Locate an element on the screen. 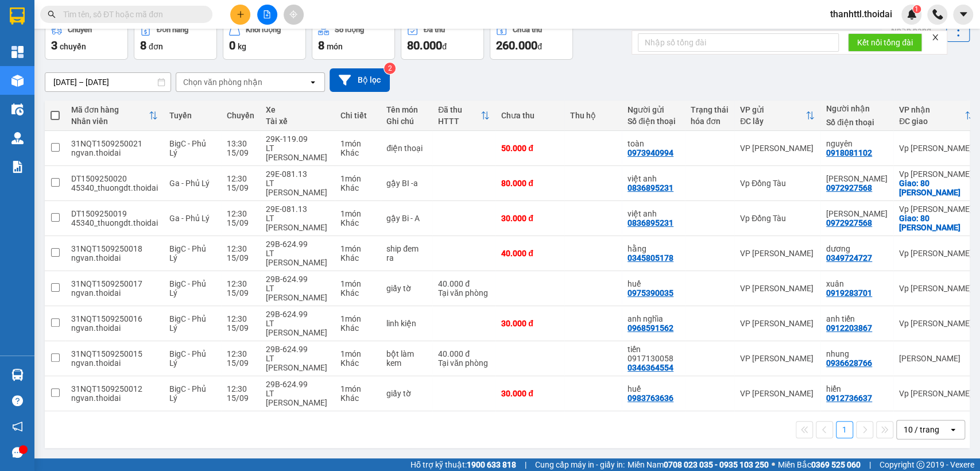  span: Miền Nam is located at coordinates (698, 465).